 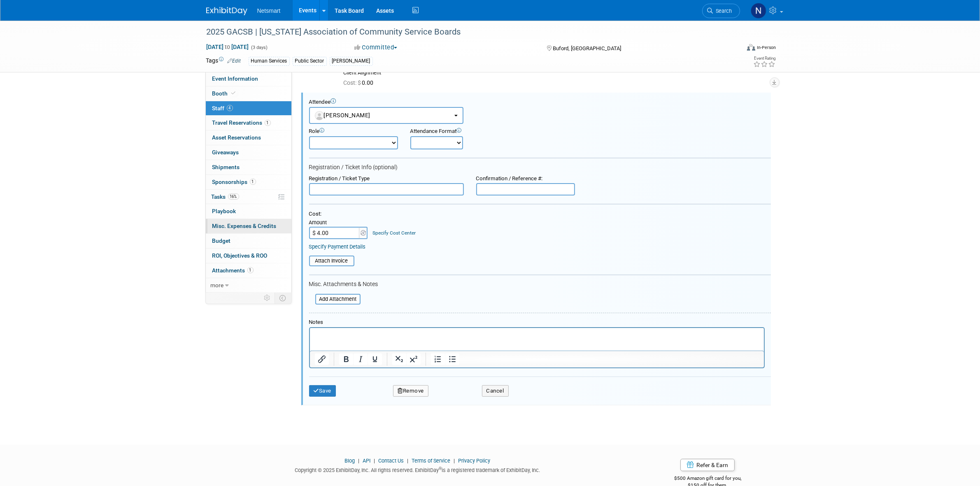 I want to click on a: more, so click(x=248, y=285).